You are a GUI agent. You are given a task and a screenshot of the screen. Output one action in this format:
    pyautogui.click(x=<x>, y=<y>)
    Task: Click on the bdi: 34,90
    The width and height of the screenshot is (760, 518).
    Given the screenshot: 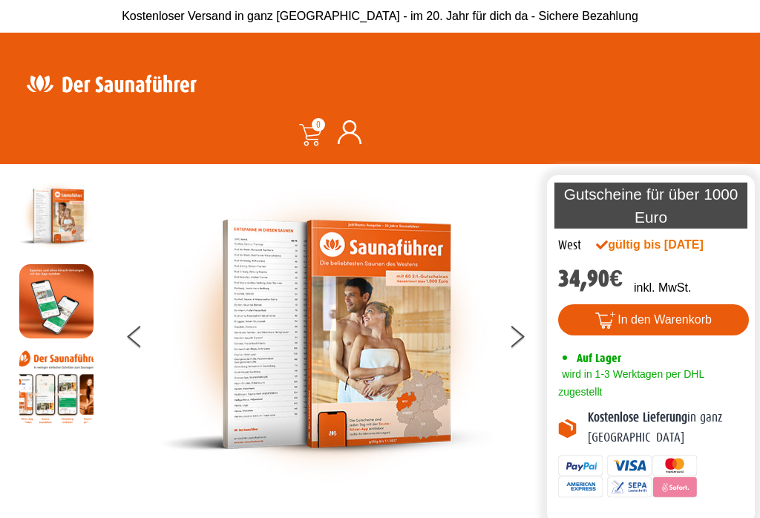 What is the action you would take?
    pyautogui.click(x=590, y=278)
    